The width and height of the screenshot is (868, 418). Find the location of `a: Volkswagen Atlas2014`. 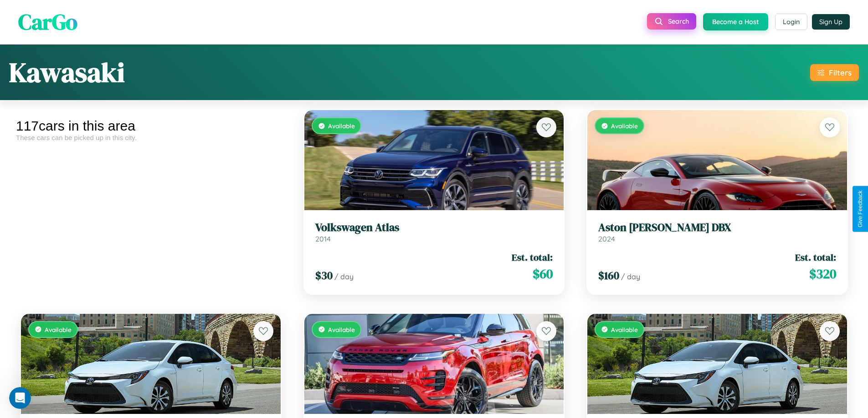

a: Volkswagen Atlas2014 is located at coordinates (434, 232).